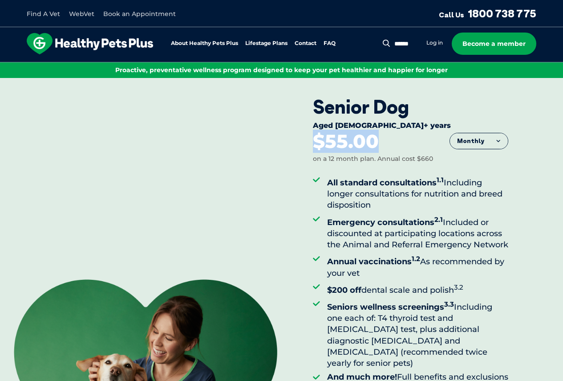 The height and width of the screenshot is (381, 563). Describe the element at coordinates (390, 307) in the screenshot. I see `strong: Seniors wellness screenings` at that location.